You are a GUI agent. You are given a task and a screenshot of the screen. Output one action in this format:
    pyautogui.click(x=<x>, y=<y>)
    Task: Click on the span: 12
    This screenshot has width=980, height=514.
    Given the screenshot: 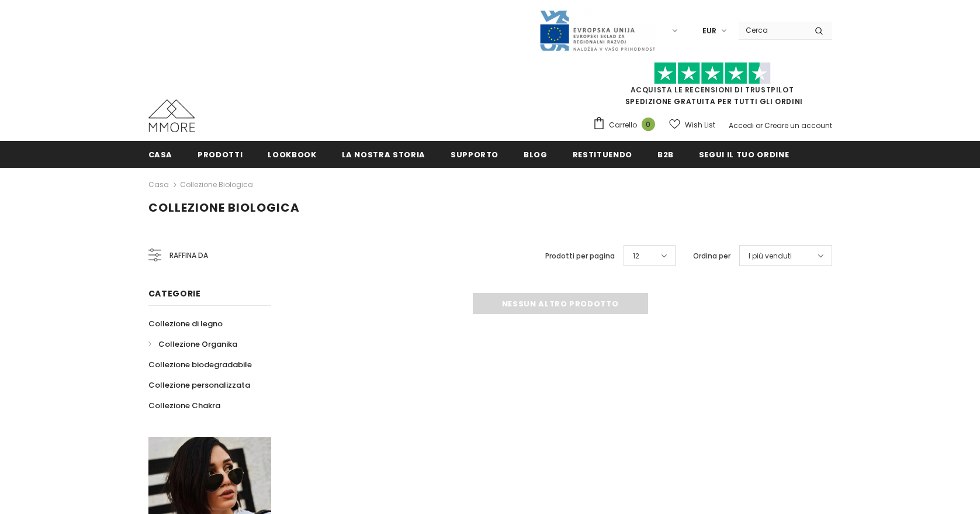 What is the action you would take?
    pyautogui.click(x=636, y=256)
    